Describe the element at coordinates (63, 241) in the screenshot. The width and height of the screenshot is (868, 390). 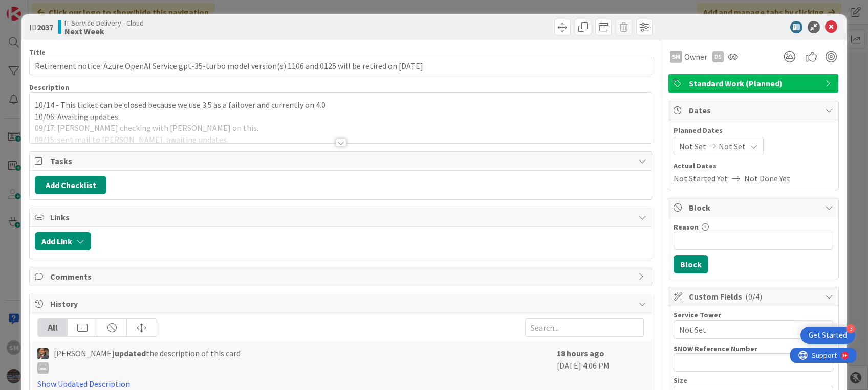
I see `button: Add Link` at that location.